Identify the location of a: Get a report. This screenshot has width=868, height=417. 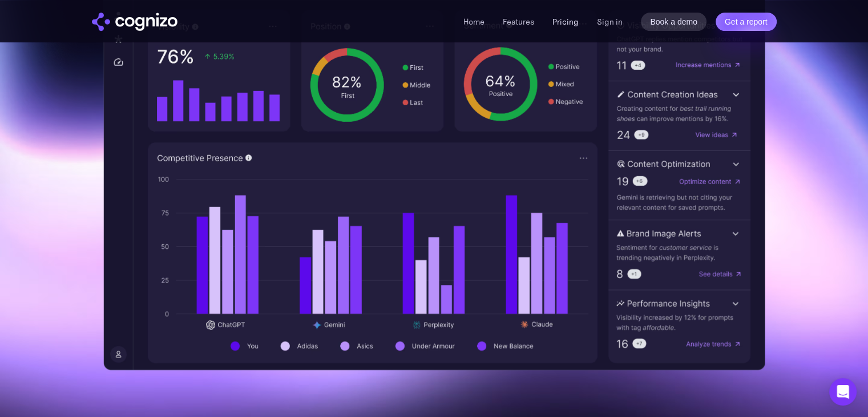
(746, 22).